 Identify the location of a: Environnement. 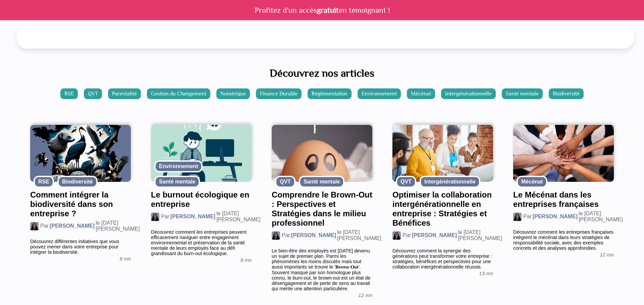
(379, 94).